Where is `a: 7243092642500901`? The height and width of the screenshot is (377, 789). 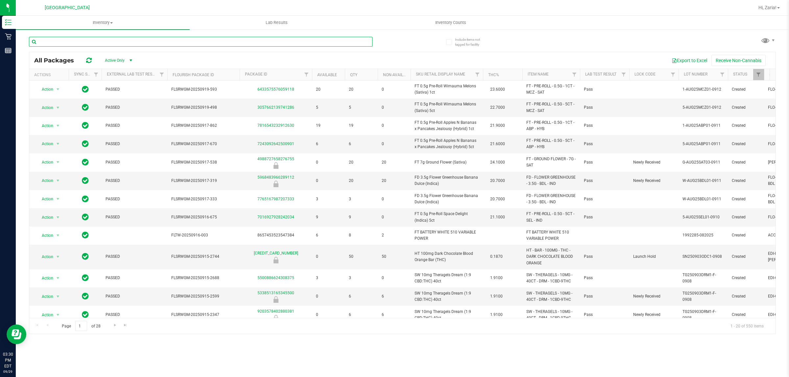 a: 7243092642500901 is located at coordinates (276, 144).